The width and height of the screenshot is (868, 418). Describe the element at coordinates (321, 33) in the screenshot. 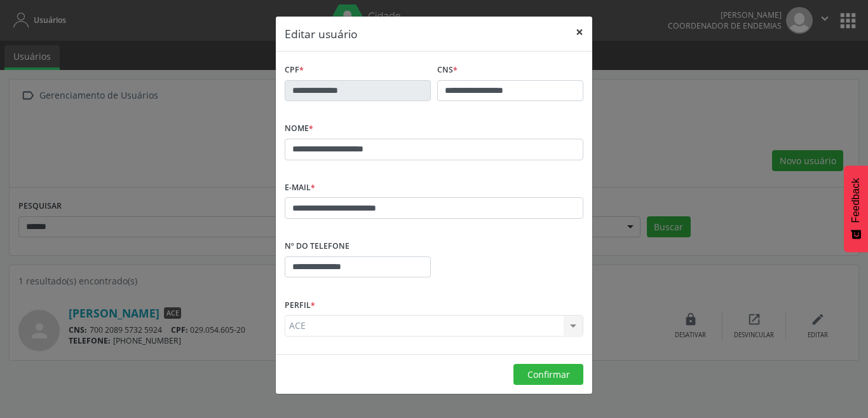

I see `h5: Editar usuário` at that location.